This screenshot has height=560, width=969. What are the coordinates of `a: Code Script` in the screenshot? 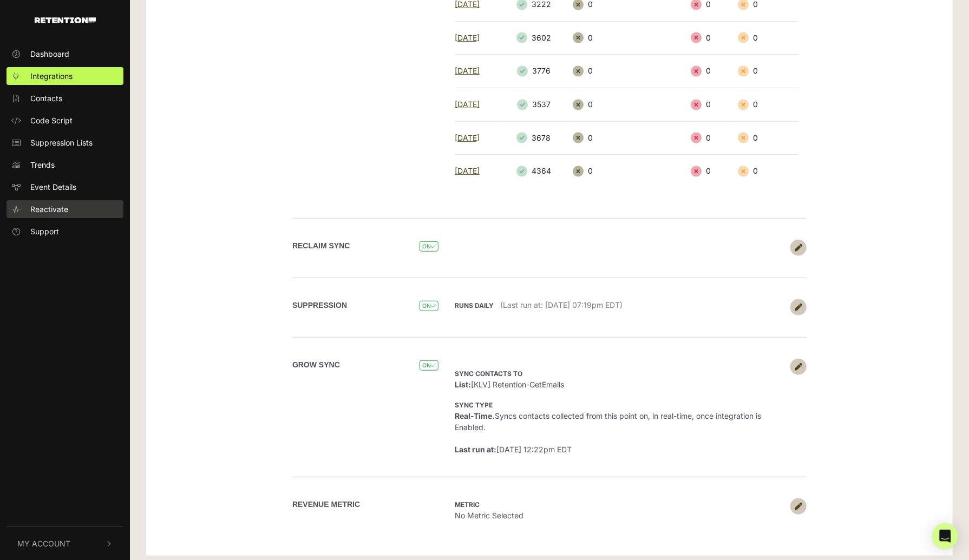 It's located at (65, 120).